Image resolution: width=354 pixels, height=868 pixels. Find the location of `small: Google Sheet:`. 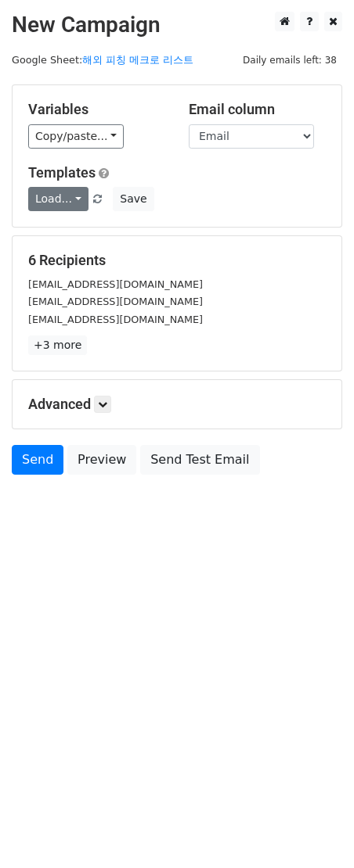

small: Google Sheet: is located at coordinates (103, 60).